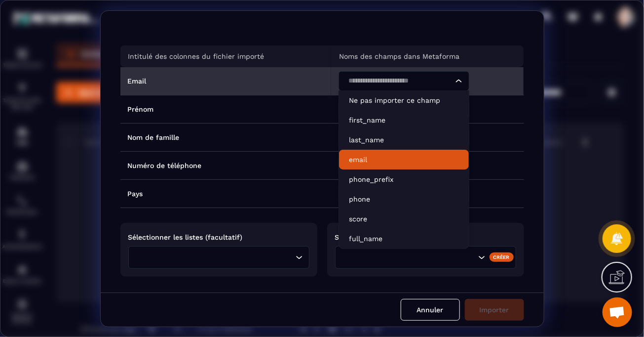  I want to click on p: email, so click(403, 160).